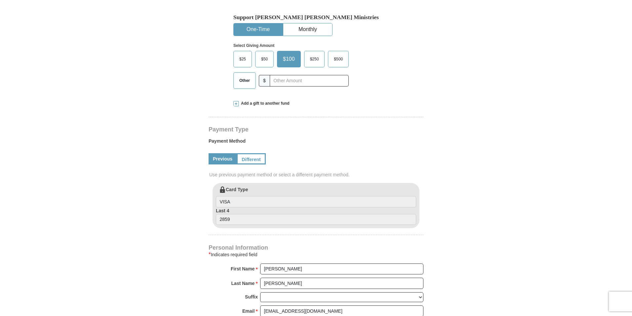 Image resolution: width=632 pixels, height=316 pixels. Describe the element at coordinates (254, 46) in the screenshot. I see `strong: Select Giving Amount` at that location.